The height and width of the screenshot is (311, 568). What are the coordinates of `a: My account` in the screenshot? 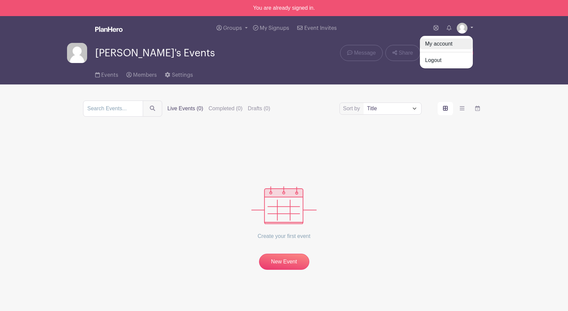 It's located at (446, 44).